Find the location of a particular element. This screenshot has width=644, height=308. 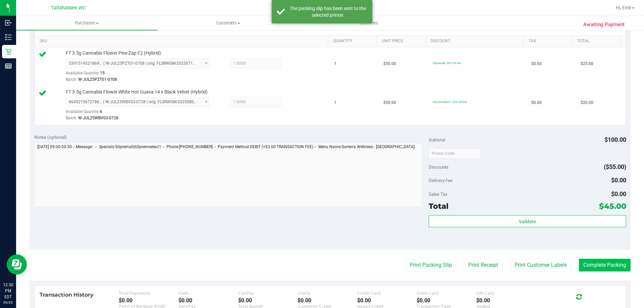

inline-svg: Inventory is located at coordinates (8, 37).